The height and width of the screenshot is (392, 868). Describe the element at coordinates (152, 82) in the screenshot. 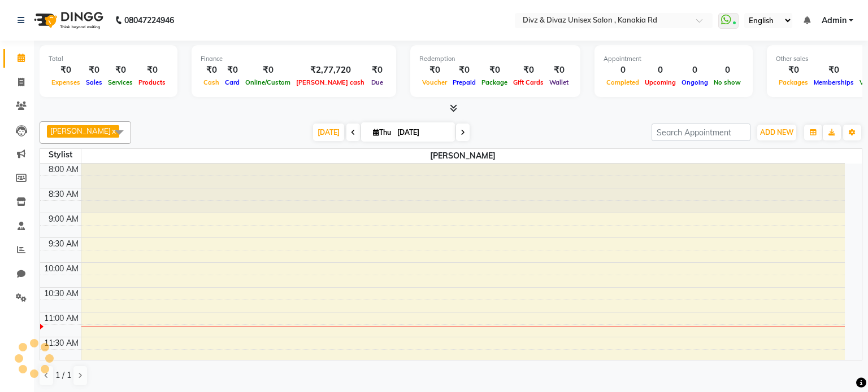

I see `span: Products` at that location.